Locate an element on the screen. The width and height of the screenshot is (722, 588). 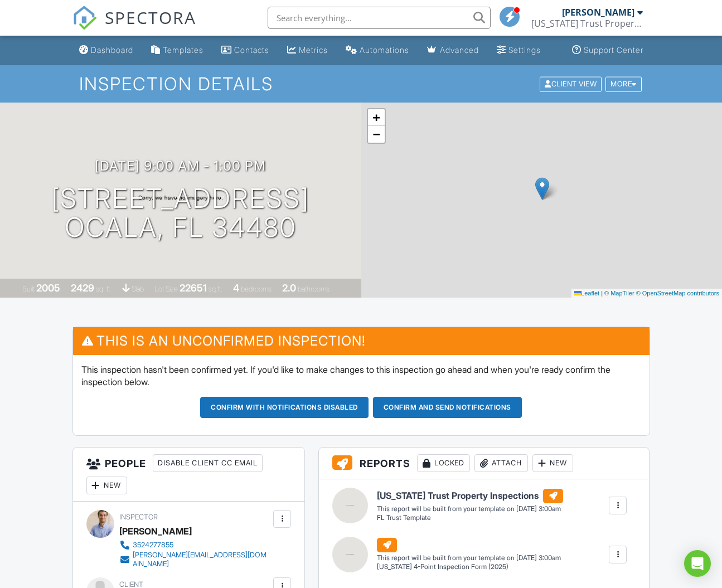
a: Support Center is located at coordinates (608, 50).